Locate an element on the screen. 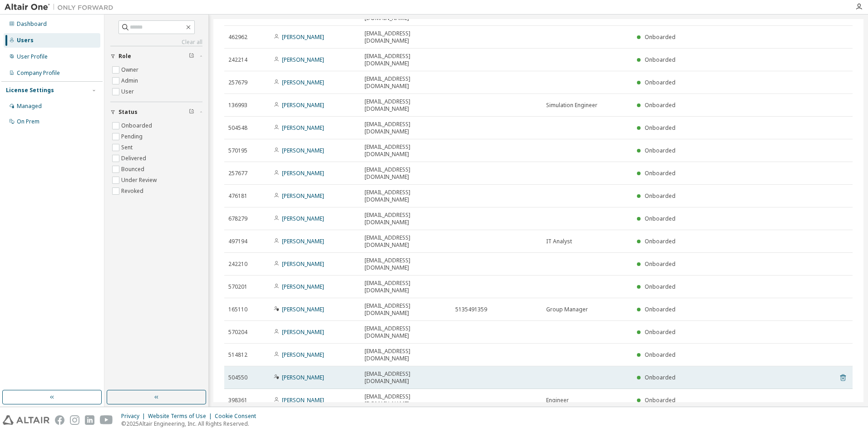 The height and width of the screenshot is (433, 868). span: Group Manager is located at coordinates (567, 310).